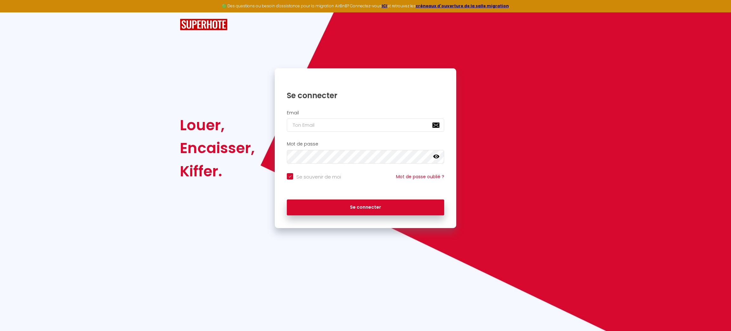 Image resolution: width=731 pixels, height=331 pixels. What do you see at coordinates (462, 6) in the screenshot?
I see `strong: créneaux d'ouverture de la salle migration` at bounding box center [462, 6].